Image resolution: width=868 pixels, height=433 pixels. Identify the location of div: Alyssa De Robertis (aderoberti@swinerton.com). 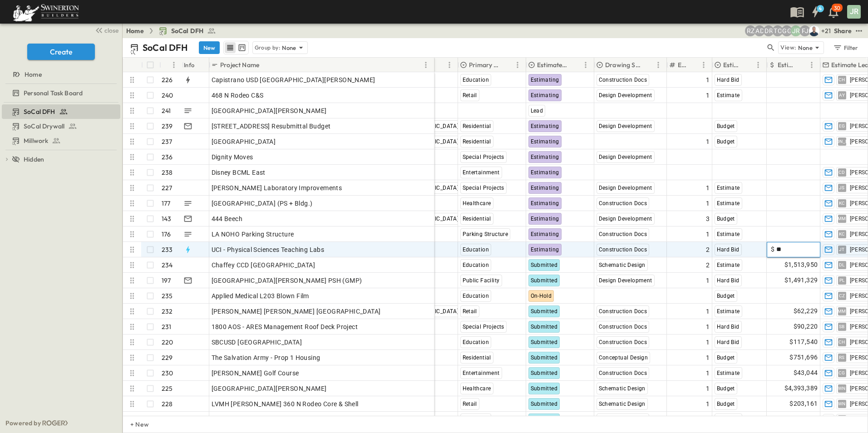
(760, 31).